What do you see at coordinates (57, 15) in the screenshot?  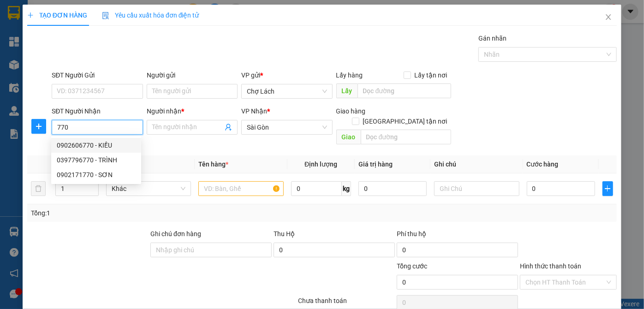 I see `span: TẠO ĐƠN HÀNG` at bounding box center [57, 15].